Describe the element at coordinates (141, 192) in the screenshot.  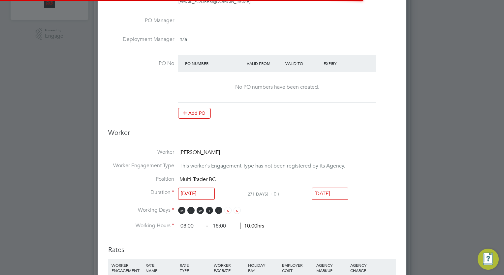
I see `label: Duration` at that location.